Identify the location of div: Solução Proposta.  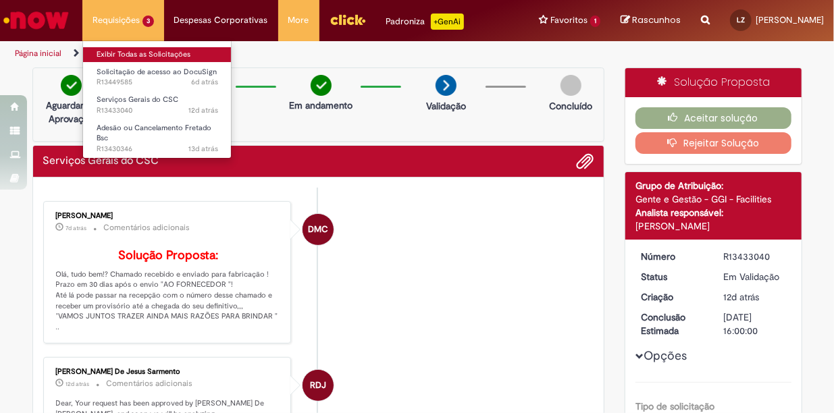
(713, 82).